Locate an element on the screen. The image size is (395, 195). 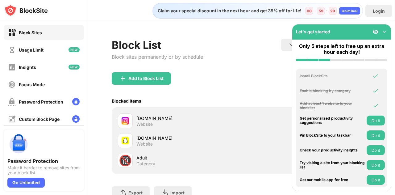
div: Get personalized productivity suggestions is located at coordinates (332, 120).